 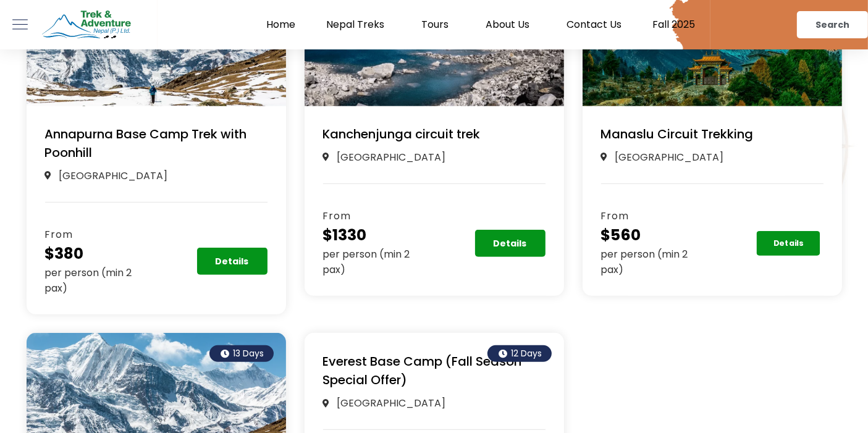 What do you see at coordinates (510, 24) in the screenshot?
I see `a: About Us` at bounding box center [510, 24].